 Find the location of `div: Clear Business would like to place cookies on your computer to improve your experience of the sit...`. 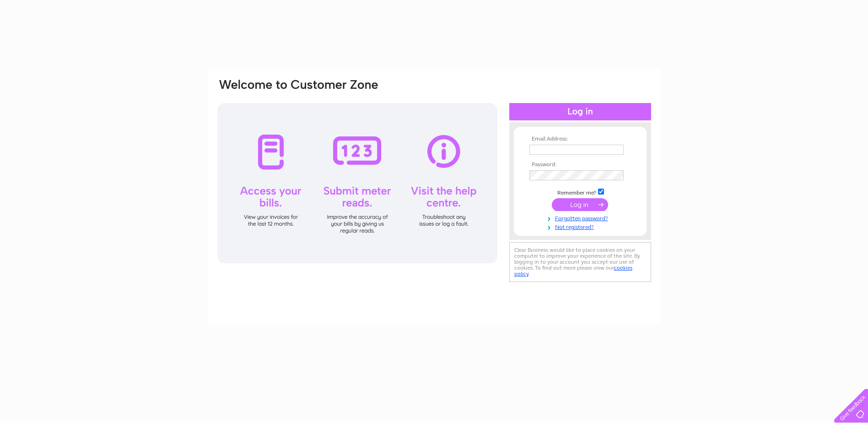

div: Clear Business would like to place cookies on your computer to improve your experience of the sit... is located at coordinates (580, 262).